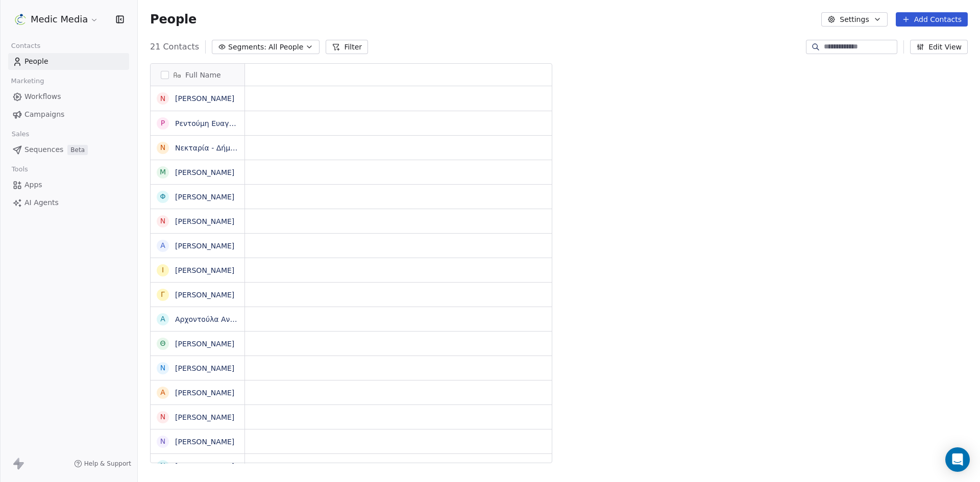 The width and height of the screenshot is (980, 482). Describe the element at coordinates (20, 19) in the screenshot. I see `img: Logoicon.png` at that location.